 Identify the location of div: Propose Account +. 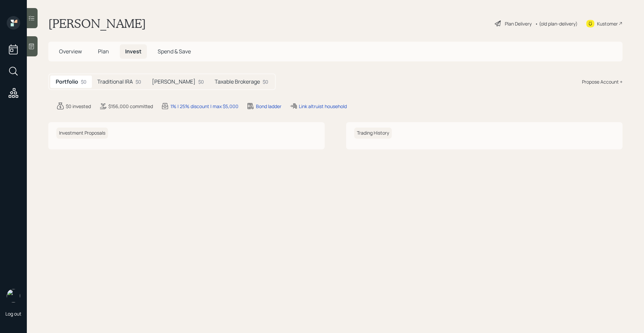
(602, 82).